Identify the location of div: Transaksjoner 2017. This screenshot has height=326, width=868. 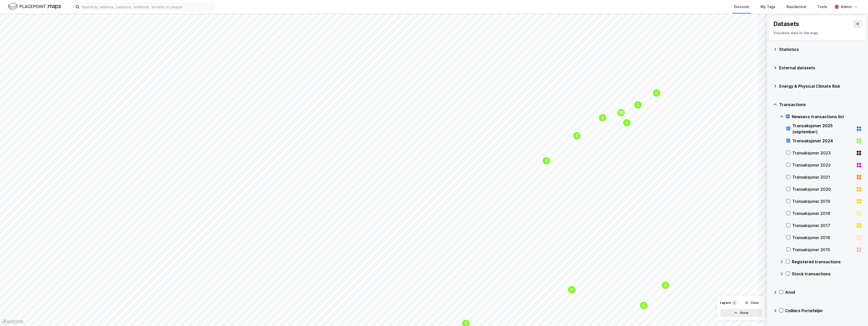
(823, 226).